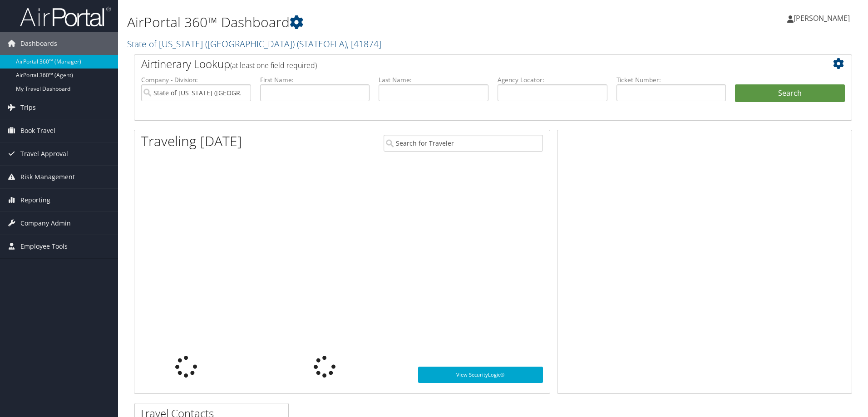  Describe the element at coordinates (36, 200) in the screenshot. I see `span: Reporting` at that location.